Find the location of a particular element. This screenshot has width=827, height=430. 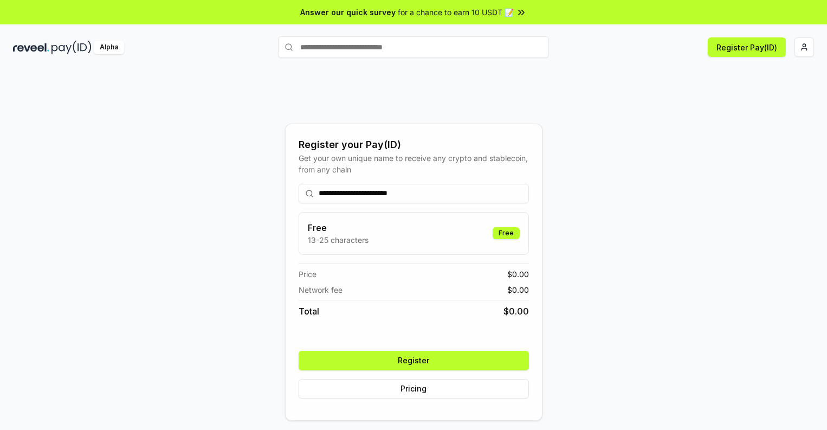

div: Alpha is located at coordinates (109, 47).